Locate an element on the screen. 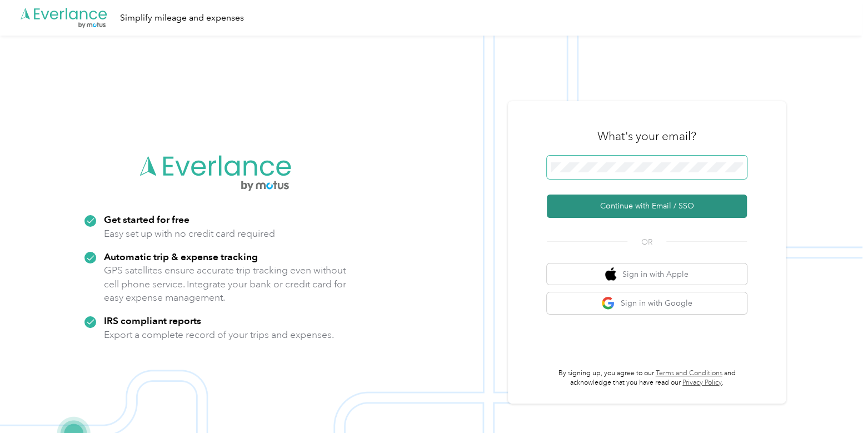 Image resolution: width=868 pixels, height=433 pixels. div: Simplify mileage and expenses is located at coordinates (182, 18).